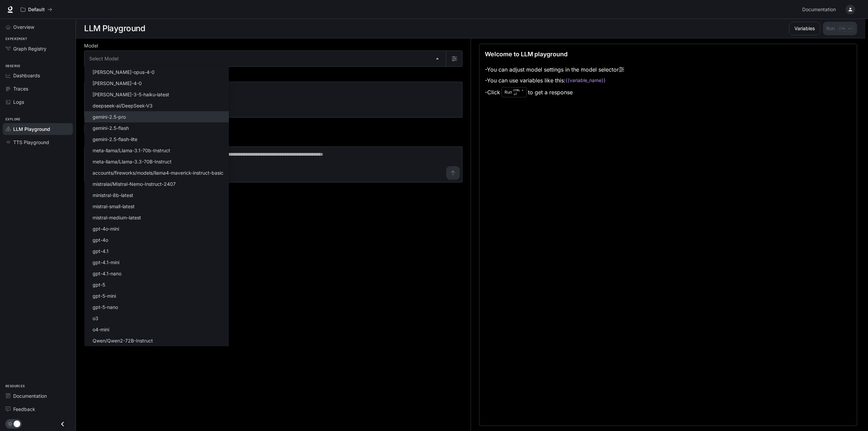  What do you see at coordinates (104, 295) in the screenshot?
I see `p: gpt-5-mini` at bounding box center [104, 295].